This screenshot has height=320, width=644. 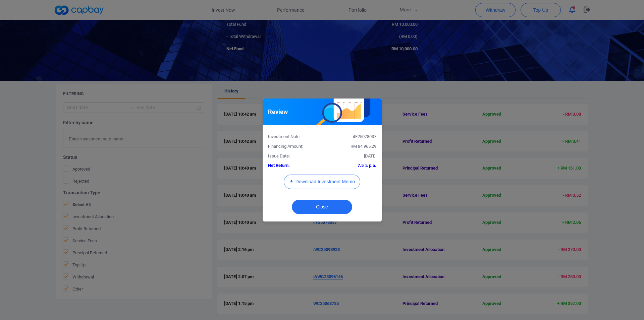 What do you see at coordinates (322, 207) in the screenshot?
I see `button: Close` at bounding box center [322, 207].